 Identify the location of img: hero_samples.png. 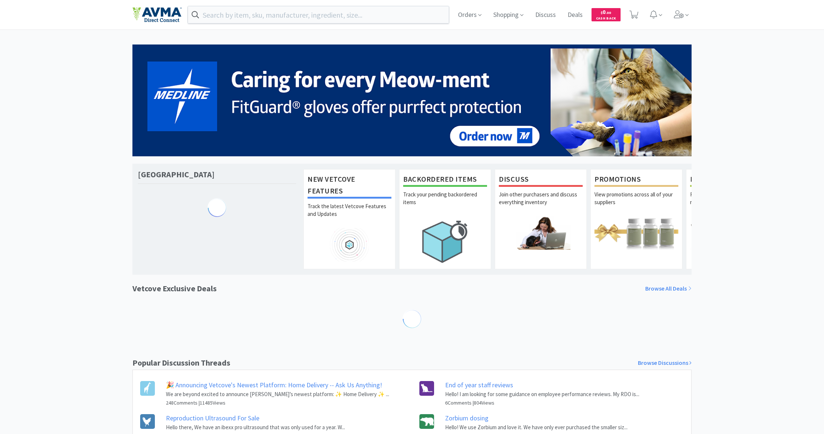
(732, 233).